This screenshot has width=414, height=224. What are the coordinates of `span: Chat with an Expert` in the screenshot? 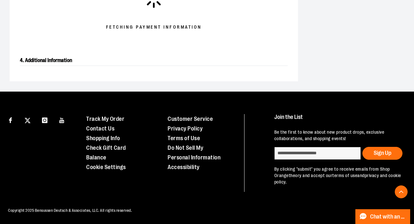 It's located at (388, 216).